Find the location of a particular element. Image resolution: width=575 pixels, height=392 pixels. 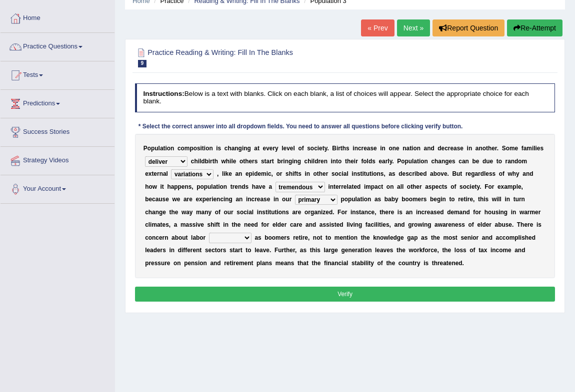

a: « Prev is located at coordinates (377, 28).